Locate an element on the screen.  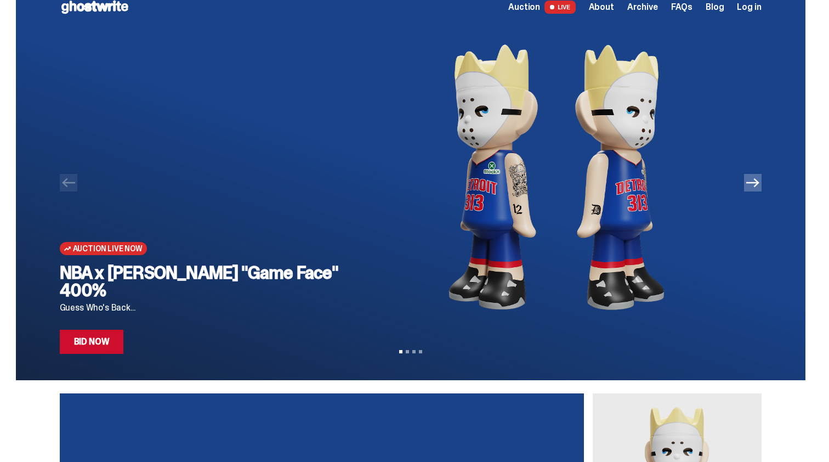
a: Blog is located at coordinates (715, 7).